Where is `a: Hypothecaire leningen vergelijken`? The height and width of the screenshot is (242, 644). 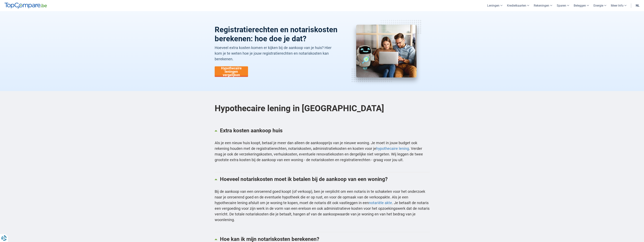 a: Hypothecaire leningen vergelijken is located at coordinates (231, 72).